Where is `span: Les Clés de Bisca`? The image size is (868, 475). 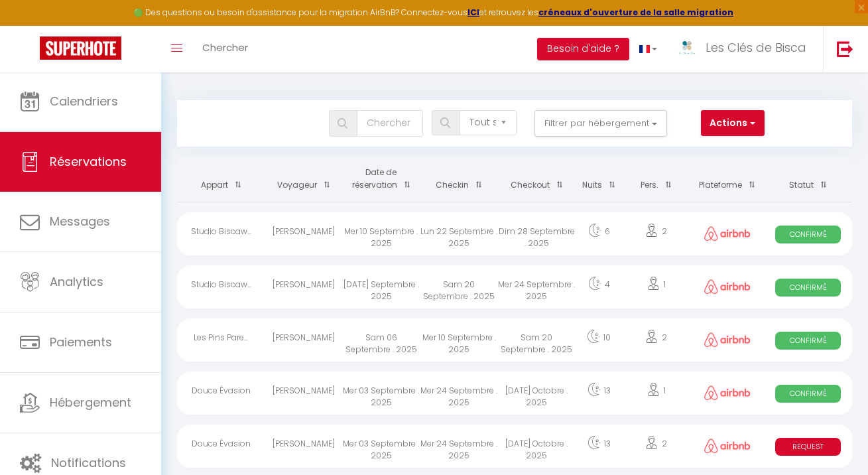 span: Les Clés de Bisca is located at coordinates (756, 47).